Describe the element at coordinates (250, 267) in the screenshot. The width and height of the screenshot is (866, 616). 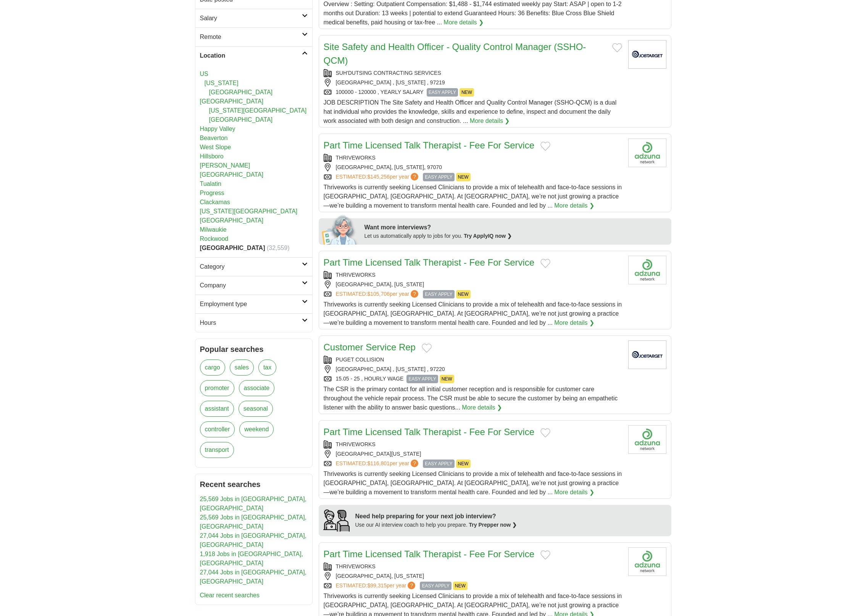
I see `h2: Category` at that location.